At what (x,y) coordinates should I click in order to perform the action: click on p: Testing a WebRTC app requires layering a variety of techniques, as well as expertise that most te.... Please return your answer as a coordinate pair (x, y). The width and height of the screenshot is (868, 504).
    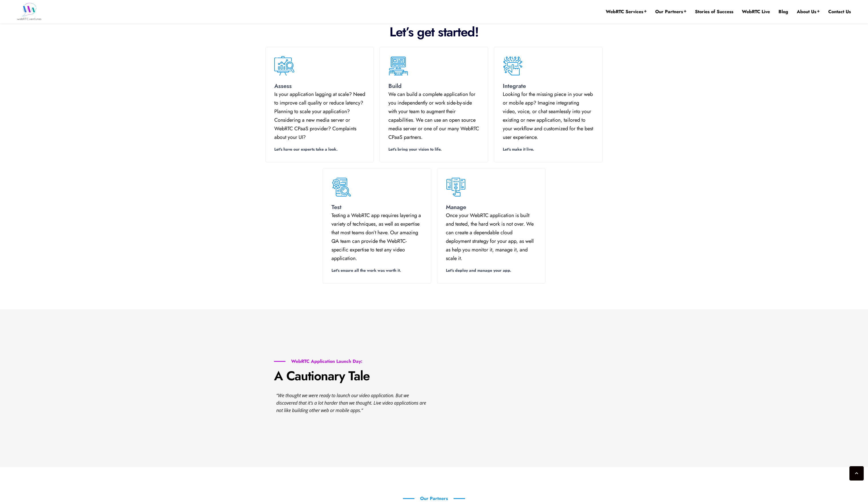
    Looking at the image, I should click on (377, 236).